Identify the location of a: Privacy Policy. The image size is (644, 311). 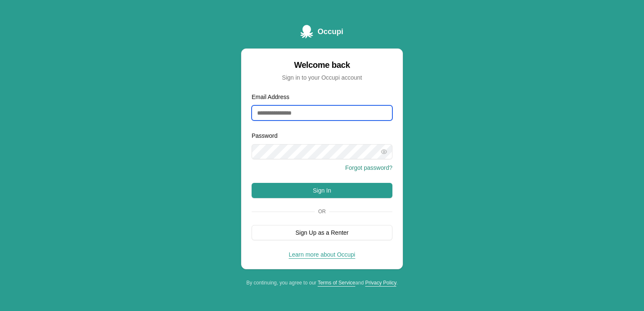
(380, 283).